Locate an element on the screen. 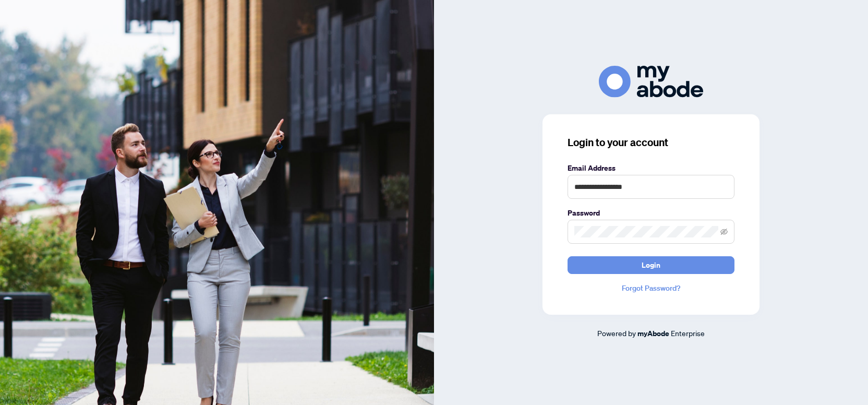  img: ma-logo is located at coordinates (651, 81).